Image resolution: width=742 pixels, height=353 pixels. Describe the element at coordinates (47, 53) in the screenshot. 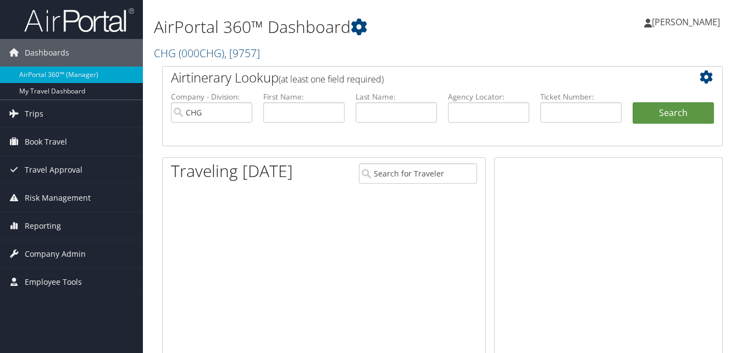

I see `span: Dashboards` at that location.